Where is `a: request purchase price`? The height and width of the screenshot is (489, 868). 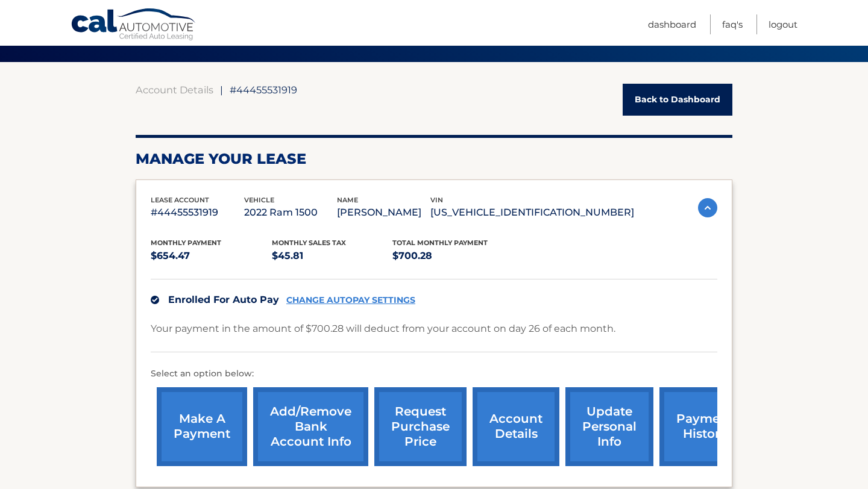
a: request purchase price is located at coordinates (420, 426).